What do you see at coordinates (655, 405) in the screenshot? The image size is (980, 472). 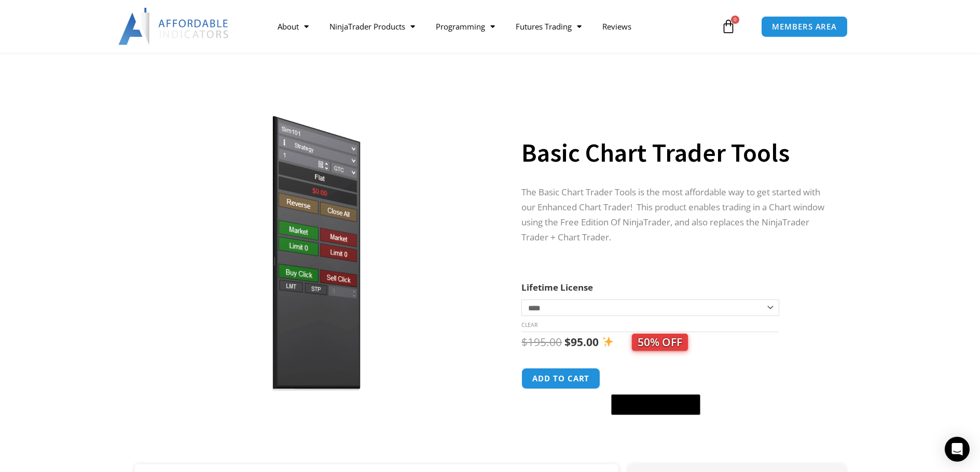 I see `button: Buy with GPay` at bounding box center [655, 405].